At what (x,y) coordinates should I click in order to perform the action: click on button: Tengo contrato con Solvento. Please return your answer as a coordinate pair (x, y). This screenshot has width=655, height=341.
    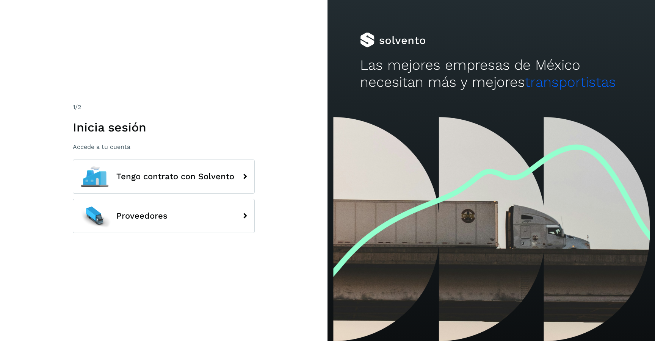
    Looking at the image, I should click on (164, 177).